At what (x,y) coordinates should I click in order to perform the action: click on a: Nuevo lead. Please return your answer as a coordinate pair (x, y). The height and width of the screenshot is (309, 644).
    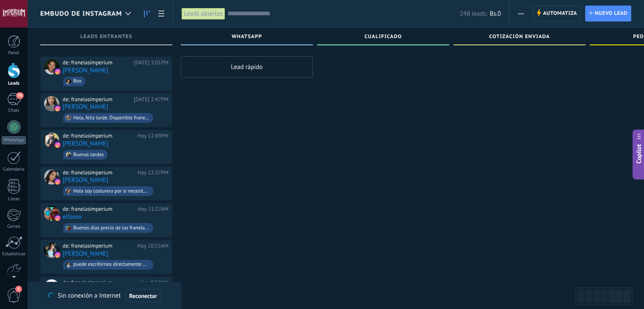
    Looking at the image, I should click on (608, 14).